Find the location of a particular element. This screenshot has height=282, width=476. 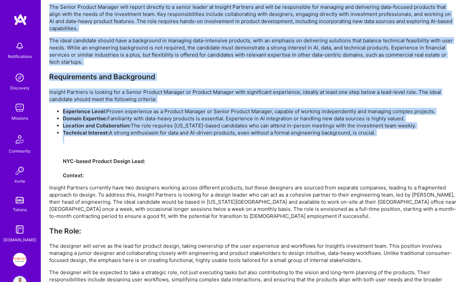

strong: Context: is located at coordinates (73, 176).